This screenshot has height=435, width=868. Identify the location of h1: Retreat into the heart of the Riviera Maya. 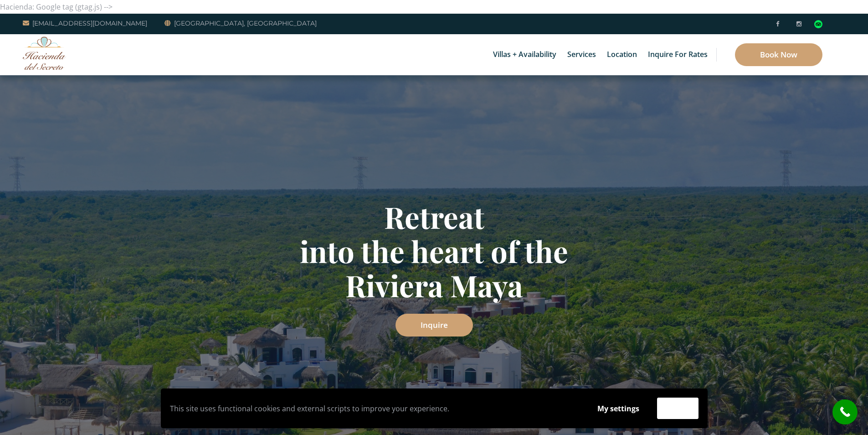
(434, 251).